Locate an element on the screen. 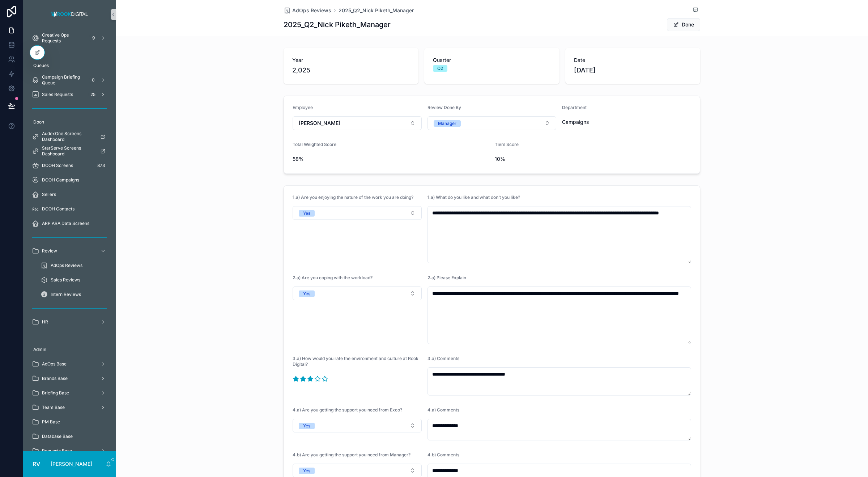  div: 9 is located at coordinates (94, 38).